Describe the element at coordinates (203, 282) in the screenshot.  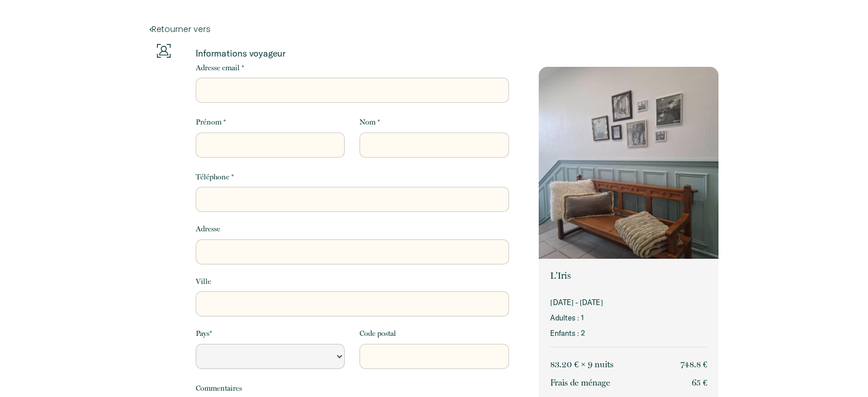
I see `label: Ville` at that location.